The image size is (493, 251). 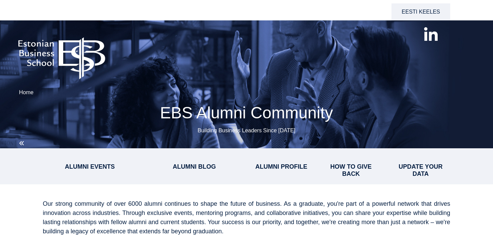 I want to click on a: HOW TO GIVE BACK, so click(x=351, y=170).